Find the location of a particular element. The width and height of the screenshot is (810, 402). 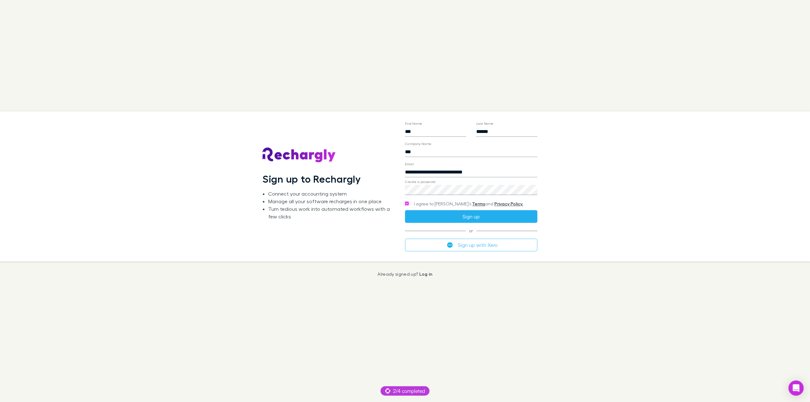

label: Last Name is located at coordinates (485, 124).